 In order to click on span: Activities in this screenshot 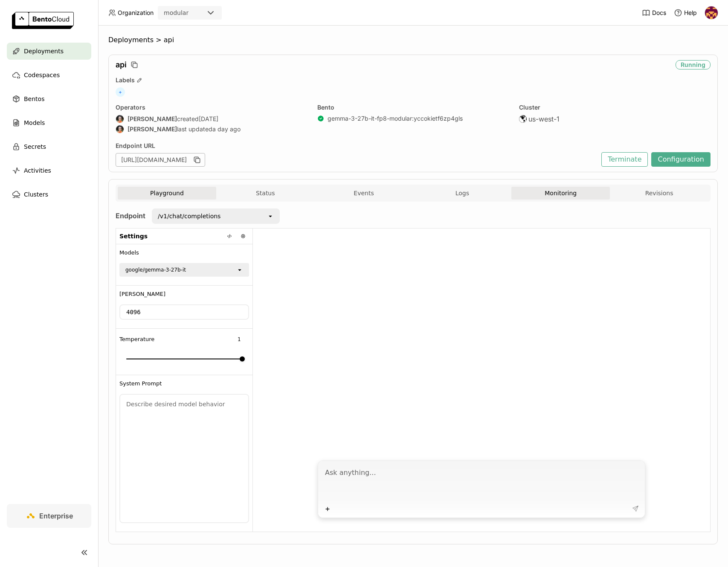, I will do `click(37, 171)`.